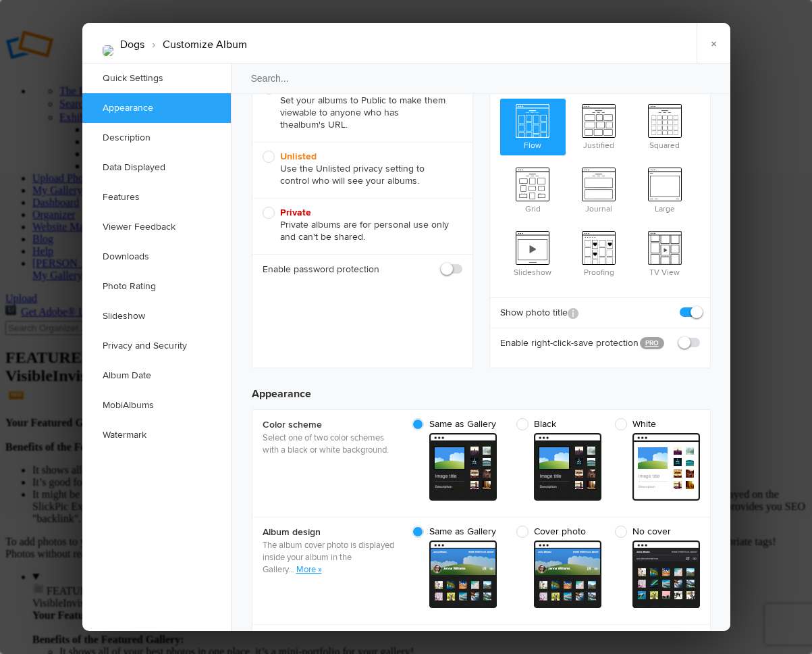 This screenshot has width=812, height=654. What do you see at coordinates (540, 313) in the screenshot?
I see `b: Show photo title` at bounding box center [540, 313].